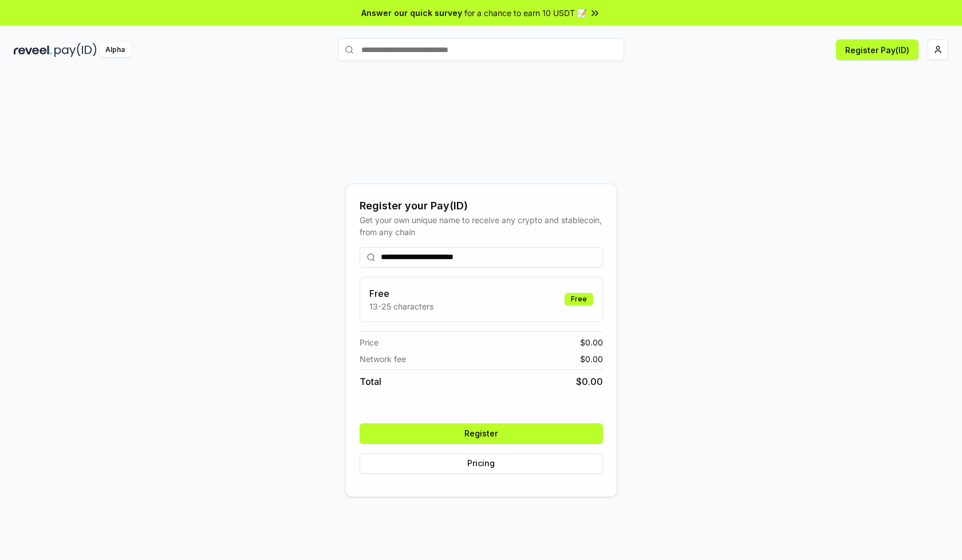  What do you see at coordinates (526, 13) in the screenshot?
I see `span: for a chance to earn 10 USDT 📝` at bounding box center [526, 13].